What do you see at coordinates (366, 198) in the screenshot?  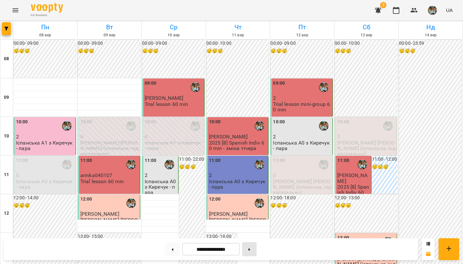 I see `h6: 12:00 - 13:00` at bounding box center [366, 198].